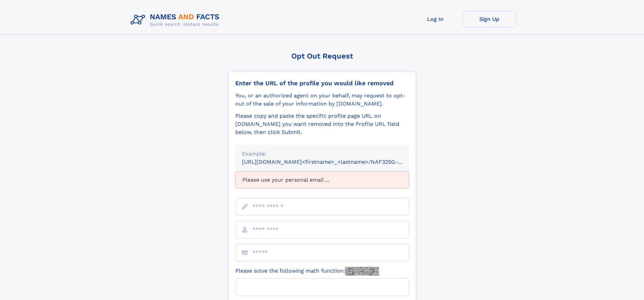 This screenshot has height=300, width=644. What do you see at coordinates (435, 19) in the screenshot?
I see `a: Log In` at bounding box center [435, 19].